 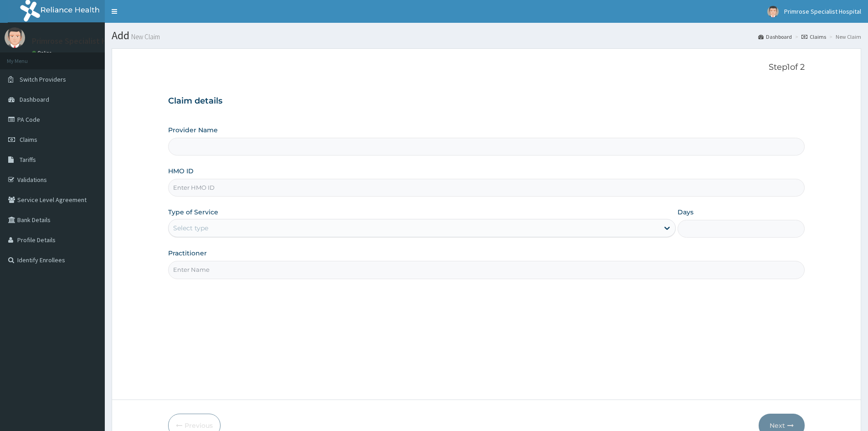 I want to click on span: Claims, so click(x=29, y=139).